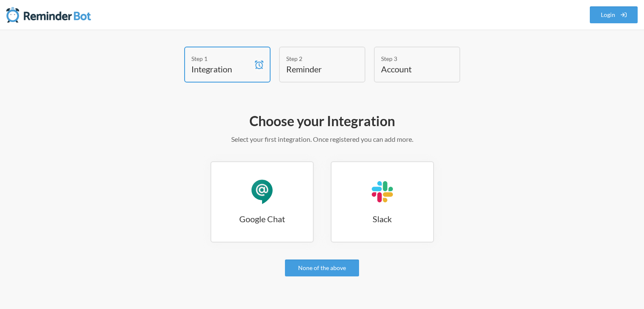 Image resolution: width=644 pixels, height=309 pixels. Describe the element at coordinates (411, 58) in the screenshot. I see `div: Step 3` at that location.